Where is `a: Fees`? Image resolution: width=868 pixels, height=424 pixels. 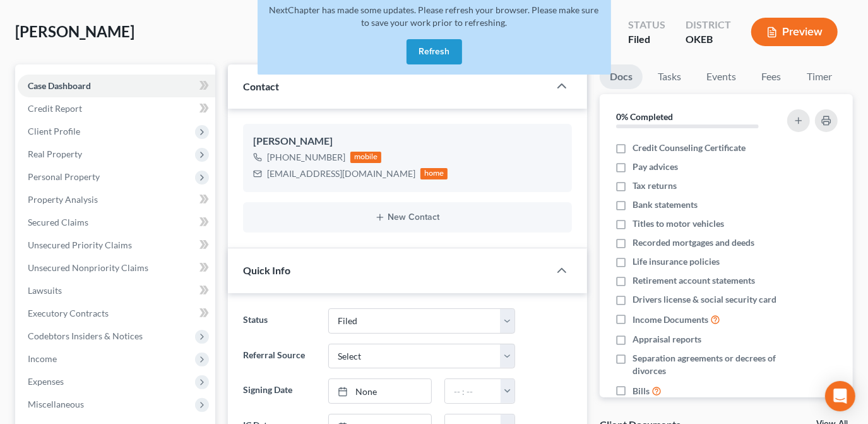 a: Fees is located at coordinates (771, 76).